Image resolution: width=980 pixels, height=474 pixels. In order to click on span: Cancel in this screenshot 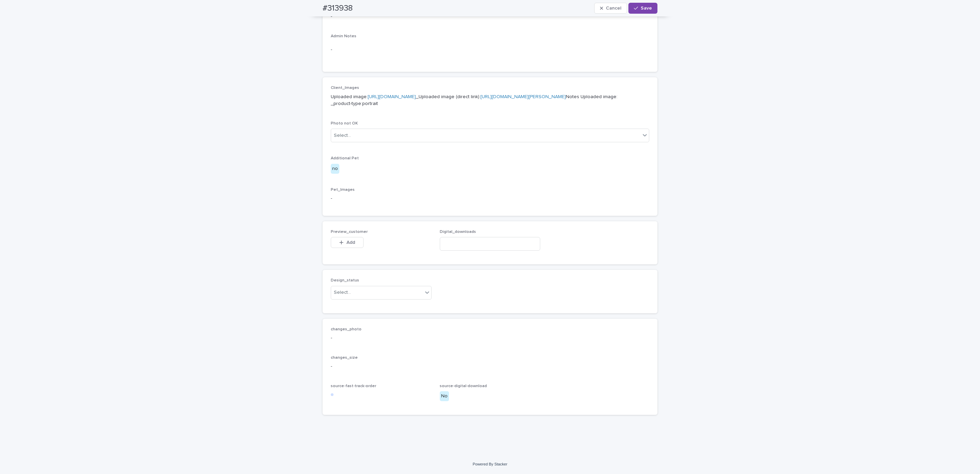, I will do `click(613, 8)`.